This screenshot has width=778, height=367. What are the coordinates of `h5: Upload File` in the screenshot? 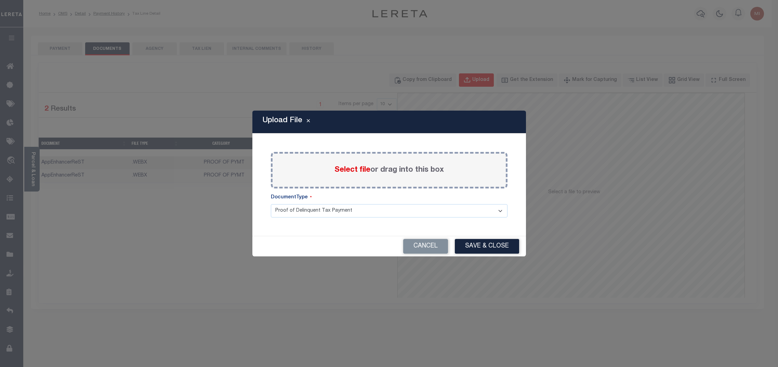 It's located at (282, 121).